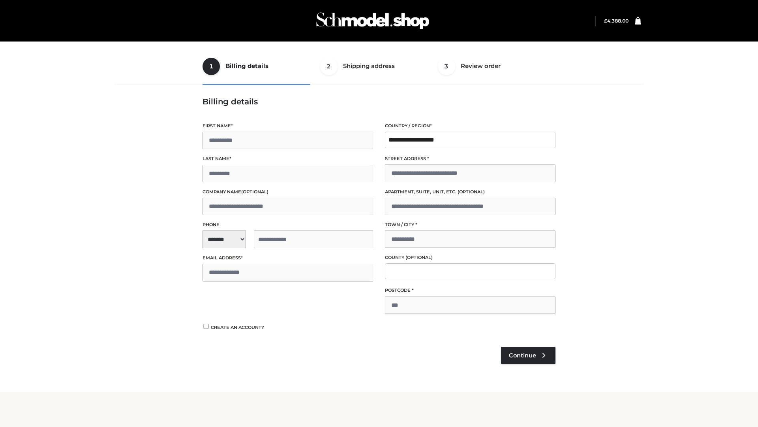  Describe the element at coordinates (470, 126) in the screenshot. I see `label: Country / Region` at that location.